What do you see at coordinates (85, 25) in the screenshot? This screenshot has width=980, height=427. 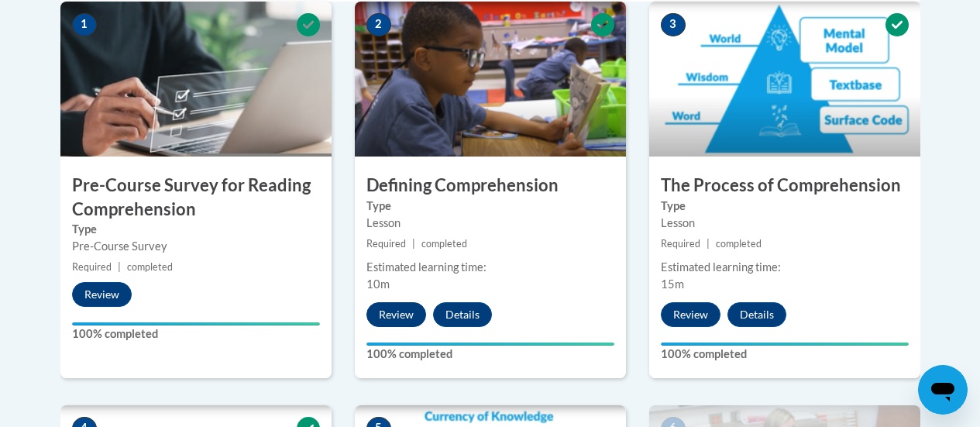 I see `span: 1` at bounding box center [85, 25].